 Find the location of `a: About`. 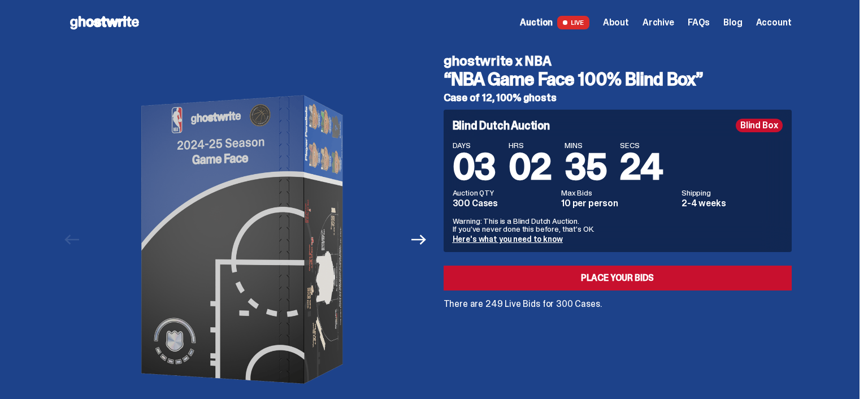

a: About is located at coordinates (616, 22).